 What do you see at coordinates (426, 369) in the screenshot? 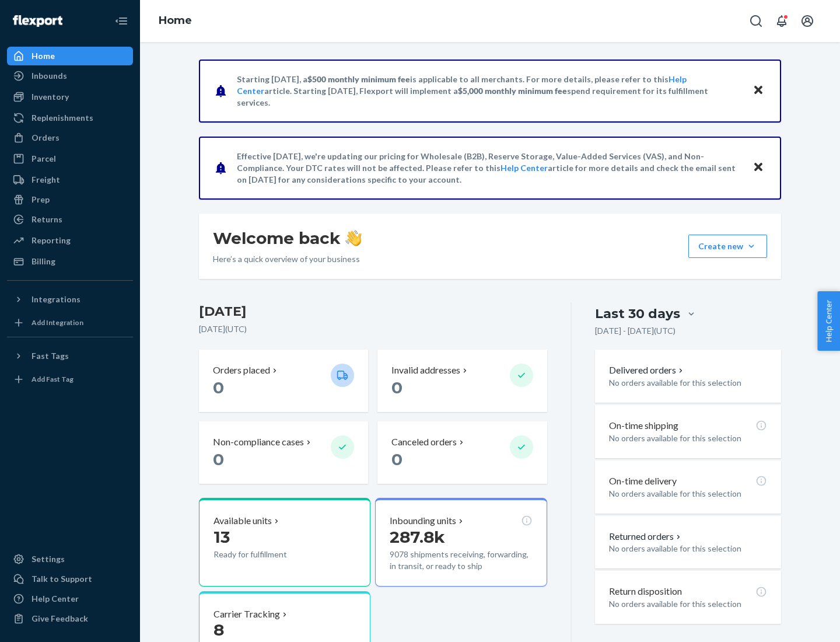
I see `p: Invalid addresses` at bounding box center [426, 369].